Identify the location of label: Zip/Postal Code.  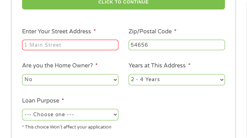
(153, 32).